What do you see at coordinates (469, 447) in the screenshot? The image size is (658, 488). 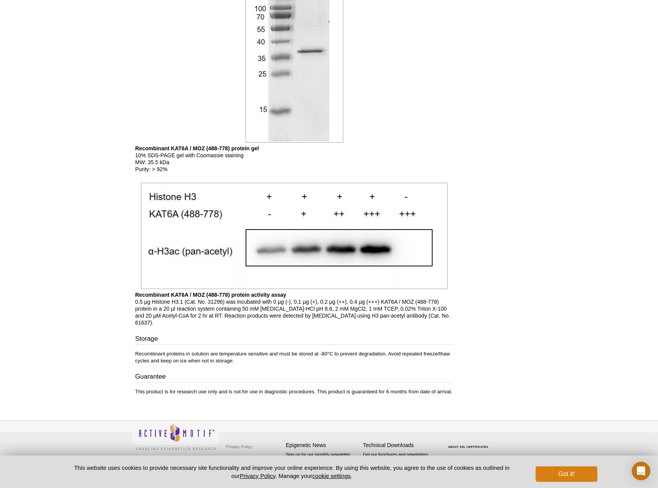 I see `a: ABOUT SSL CERTIFICATES` at bounding box center [469, 447].